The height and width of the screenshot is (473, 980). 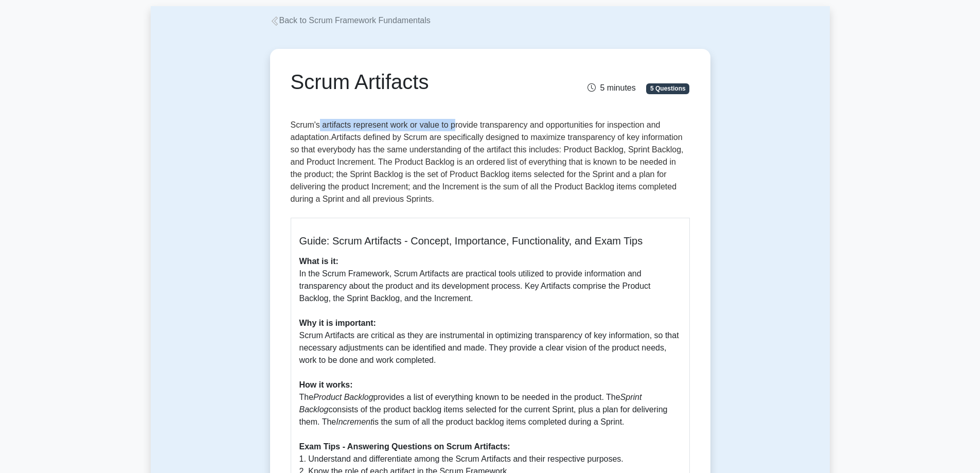 What do you see at coordinates (490, 241) in the screenshot?
I see `h5: Guide: Scrum Artifacts - Concept, Importance, Functionality, and Exam Tips` at bounding box center [490, 241].